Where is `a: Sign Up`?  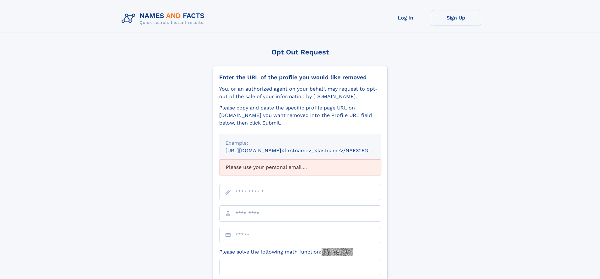
a: Sign Up is located at coordinates (456, 18).